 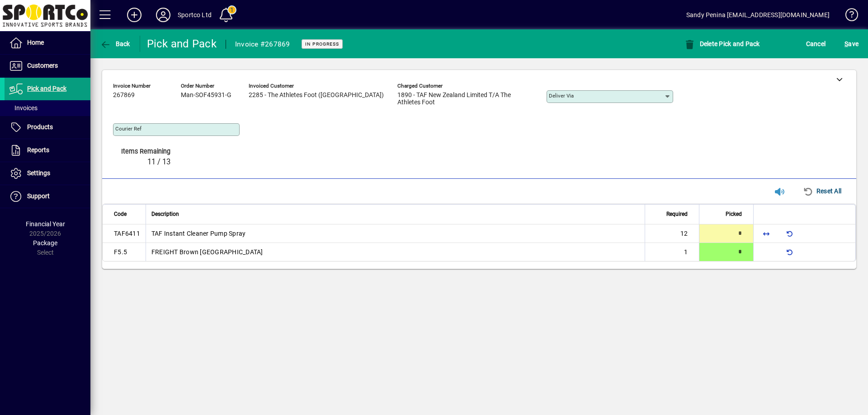 What do you see at coordinates (47, 150) in the screenshot?
I see `a: Reports` at bounding box center [47, 150].